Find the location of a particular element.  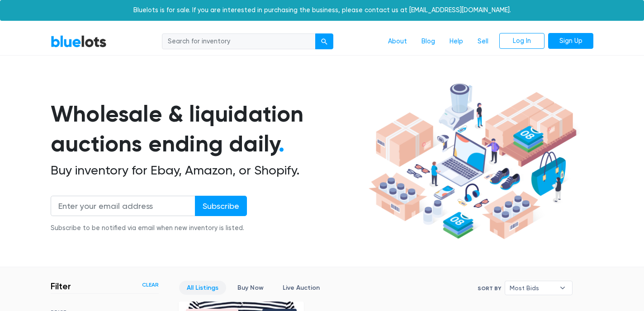

a: Buy Now is located at coordinates (251, 288).